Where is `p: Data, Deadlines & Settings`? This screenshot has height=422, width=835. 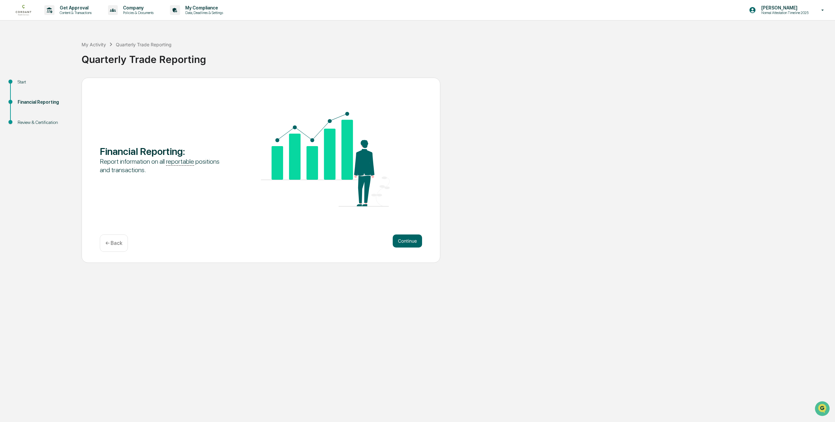
p: Data, Deadlines & Settings is located at coordinates (203, 13).